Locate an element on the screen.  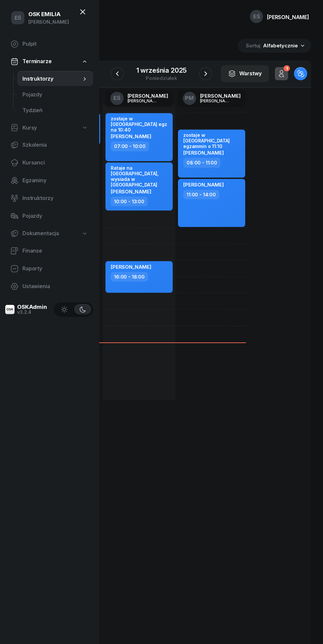
span: Finanse is located at coordinates (55, 251).